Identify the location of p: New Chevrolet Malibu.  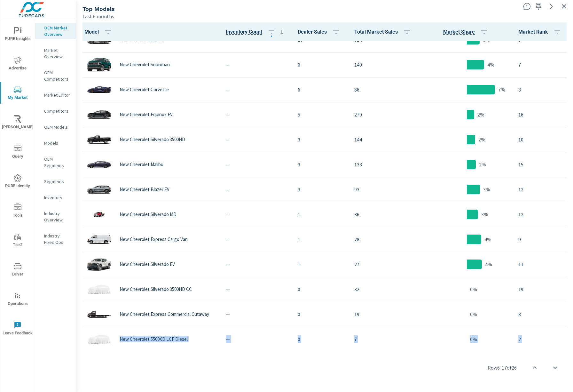
(141, 165).